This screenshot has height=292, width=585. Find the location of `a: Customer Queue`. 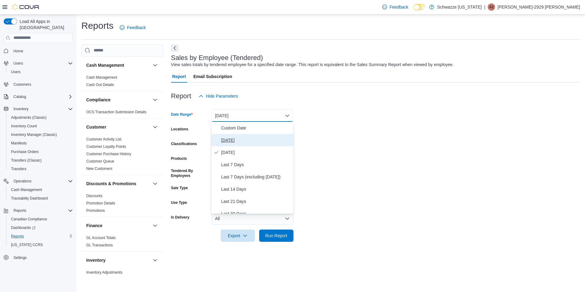

a: Customer Queue is located at coordinates (100, 161).